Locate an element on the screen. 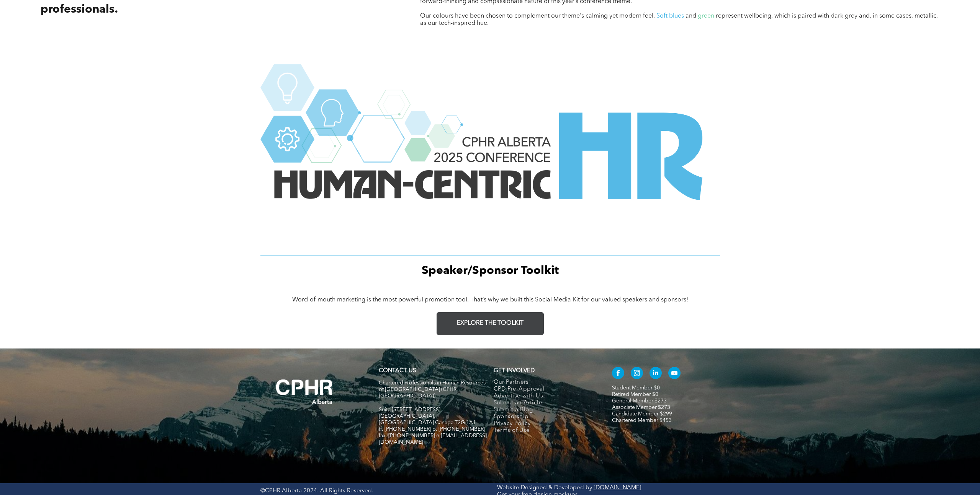  a: Submit an Article is located at coordinates (544, 403).